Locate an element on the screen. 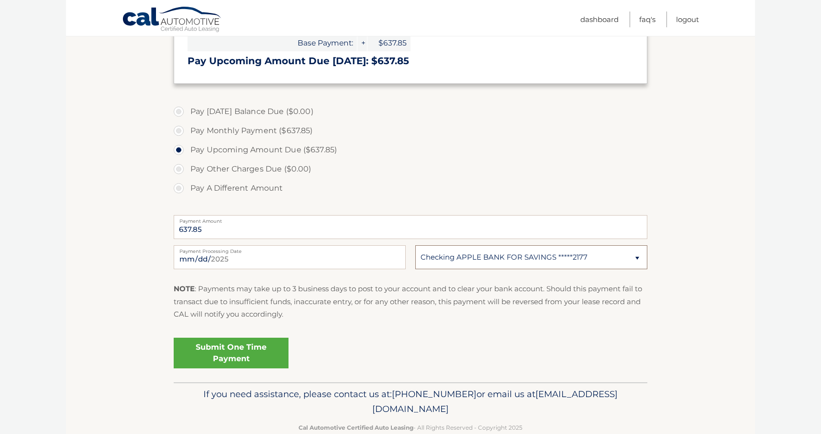 This screenshot has height=434, width=821. strong: Cal Automotive Certified Auto Leasing is located at coordinates (356, 427).